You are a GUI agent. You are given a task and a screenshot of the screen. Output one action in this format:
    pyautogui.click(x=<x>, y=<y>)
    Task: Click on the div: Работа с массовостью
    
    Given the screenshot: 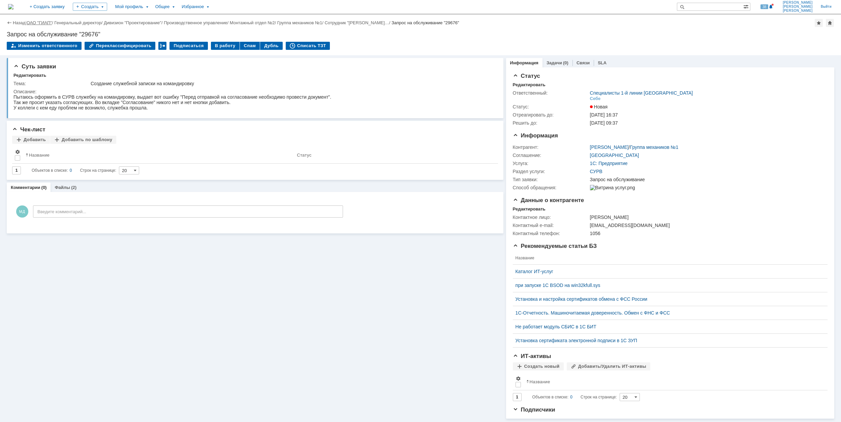 What is the action you would take?
    pyautogui.click(x=162, y=46)
    